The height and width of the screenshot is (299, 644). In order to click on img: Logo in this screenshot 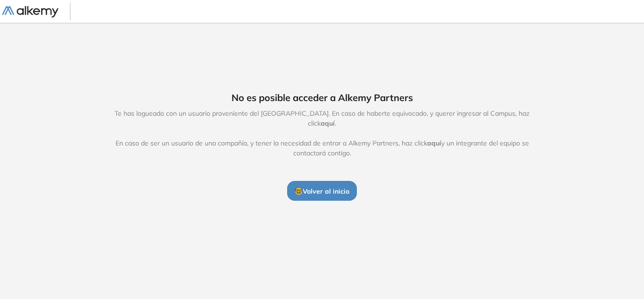, I will do `click(30, 12)`.